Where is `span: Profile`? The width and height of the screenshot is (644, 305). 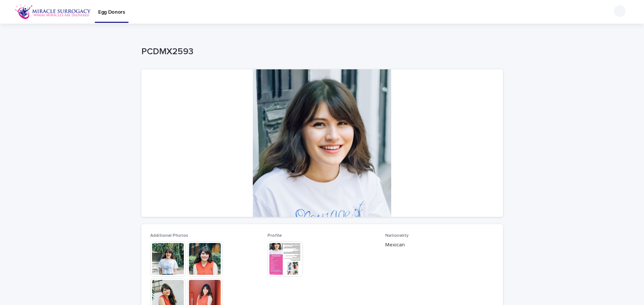
span: Profile is located at coordinates (275, 236).